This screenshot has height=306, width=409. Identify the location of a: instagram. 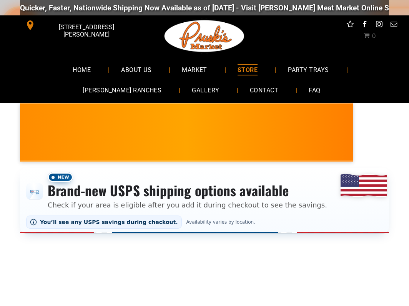
(380, 25).